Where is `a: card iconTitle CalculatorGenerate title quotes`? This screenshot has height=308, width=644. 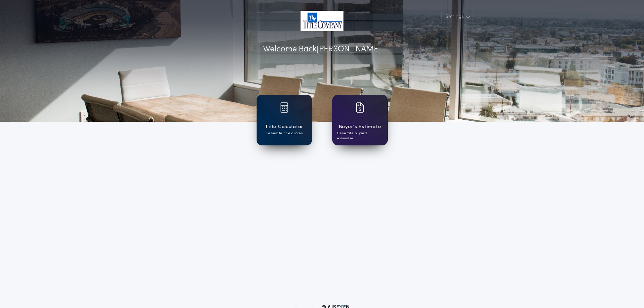
a: card iconTitle CalculatorGenerate title quotes is located at coordinates (284, 120).